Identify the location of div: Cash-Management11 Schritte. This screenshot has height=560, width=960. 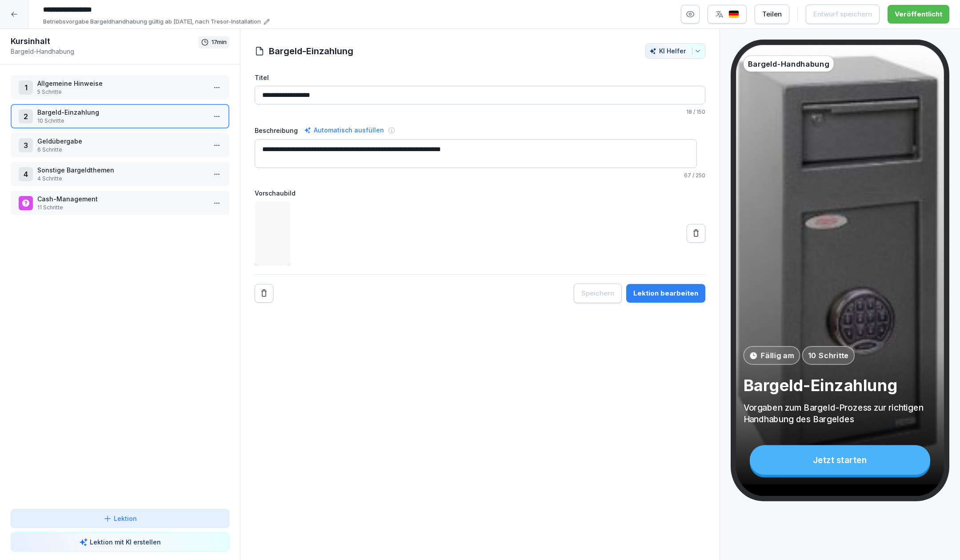
(120, 203).